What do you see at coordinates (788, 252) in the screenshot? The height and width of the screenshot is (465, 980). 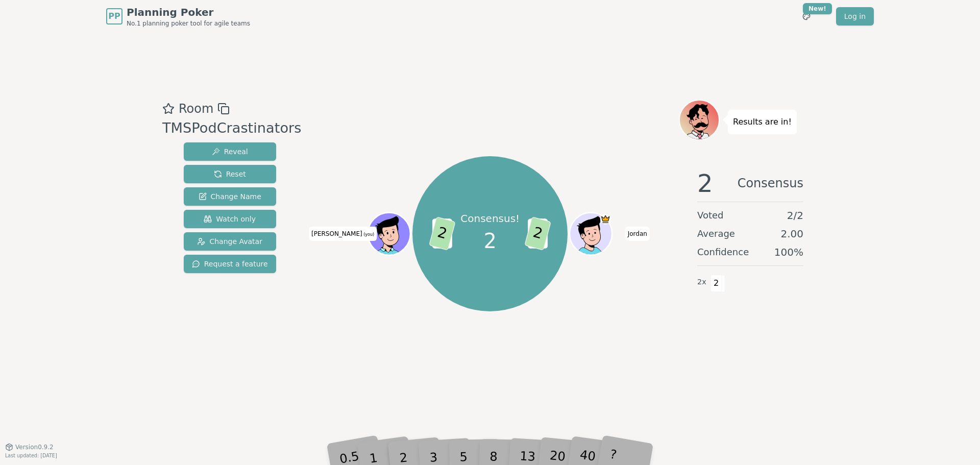 I see `span: 100 %` at bounding box center [788, 252].